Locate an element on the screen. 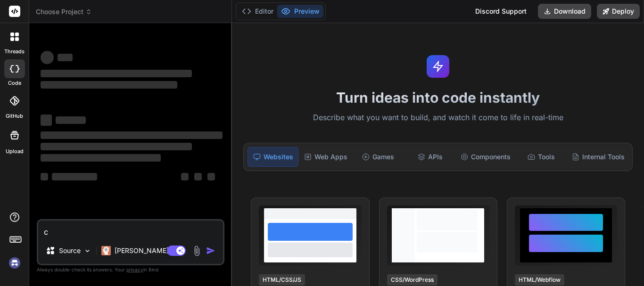 This screenshot has width=644, height=286. button: Download is located at coordinates (565, 12).